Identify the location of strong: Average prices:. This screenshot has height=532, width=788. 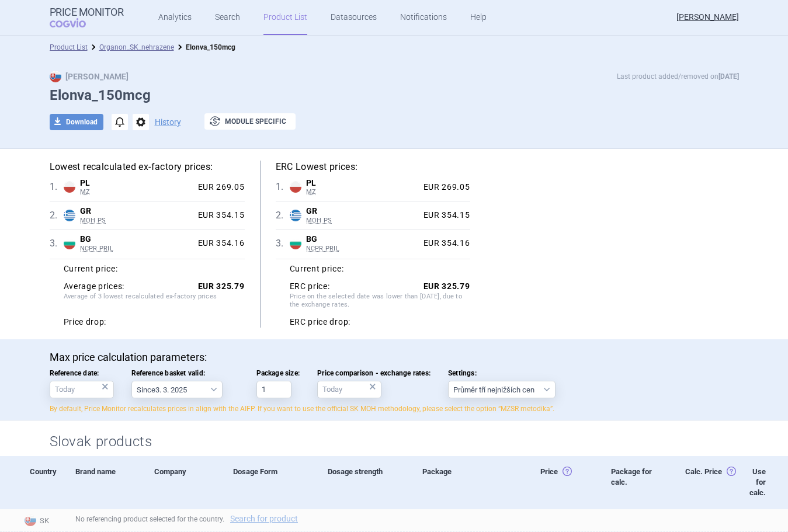
(94, 287).